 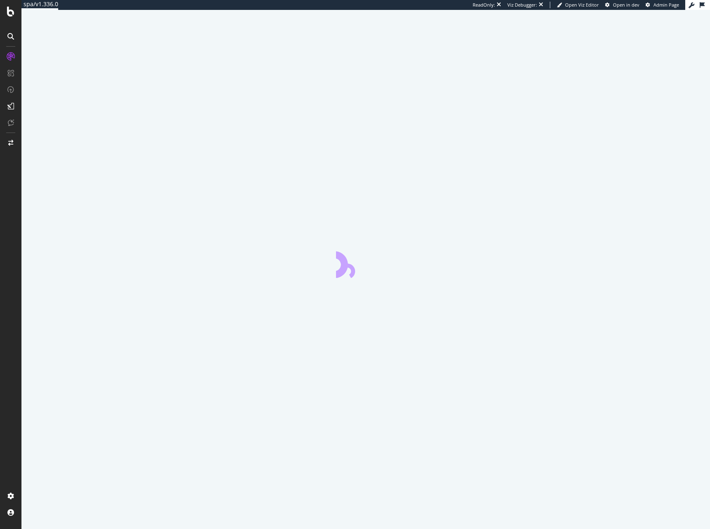 What do you see at coordinates (582, 5) in the screenshot?
I see `span: Open Viz Editor` at bounding box center [582, 5].